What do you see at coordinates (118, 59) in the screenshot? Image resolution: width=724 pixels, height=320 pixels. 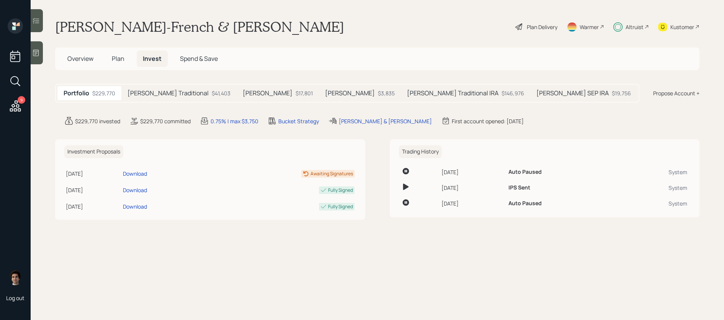 I see `span: Plan` at bounding box center [118, 59].